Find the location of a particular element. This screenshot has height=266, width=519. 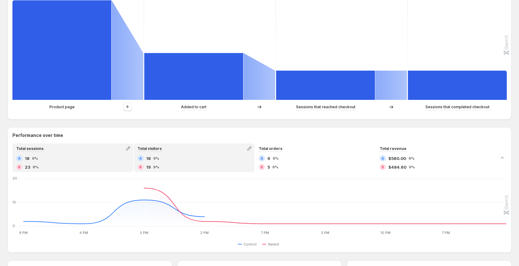

button: Collapse chart is located at coordinates (502, 158).